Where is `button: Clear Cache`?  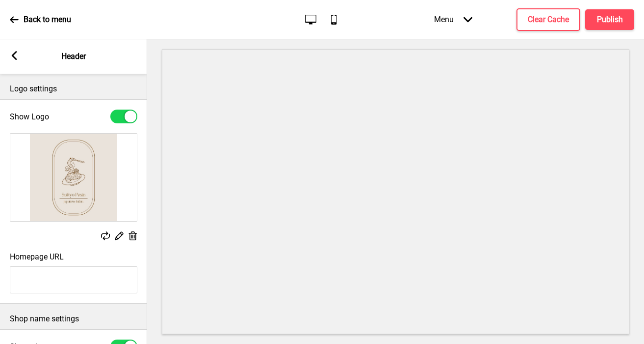
button: Clear Cache is located at coordinates (548, 19).